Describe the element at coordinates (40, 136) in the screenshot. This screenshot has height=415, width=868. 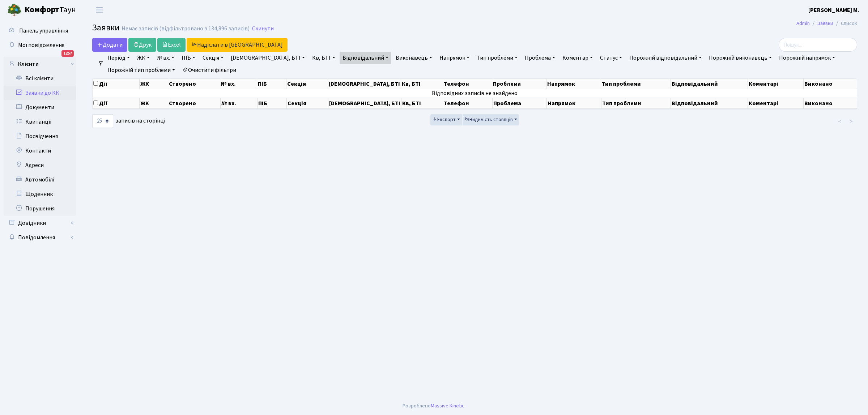
I see `a: Посвідчення` at that location.